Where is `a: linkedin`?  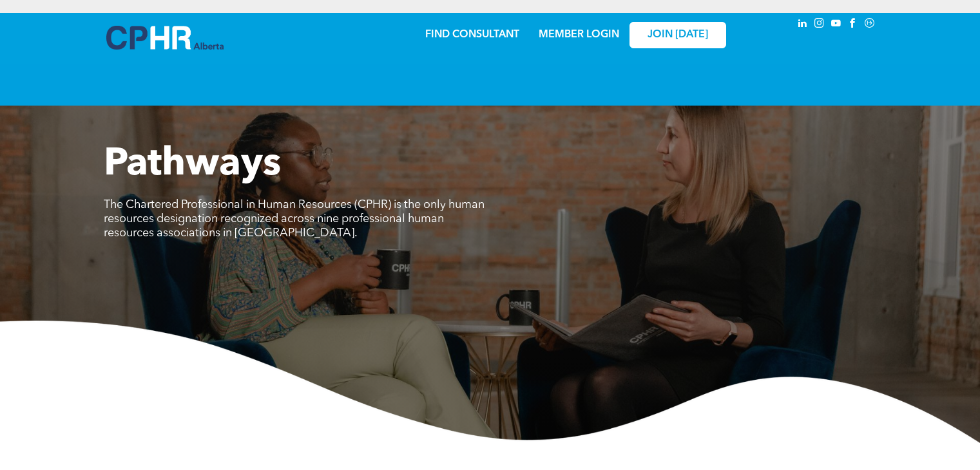
a: linkedin is located at coordinates (803, 24).